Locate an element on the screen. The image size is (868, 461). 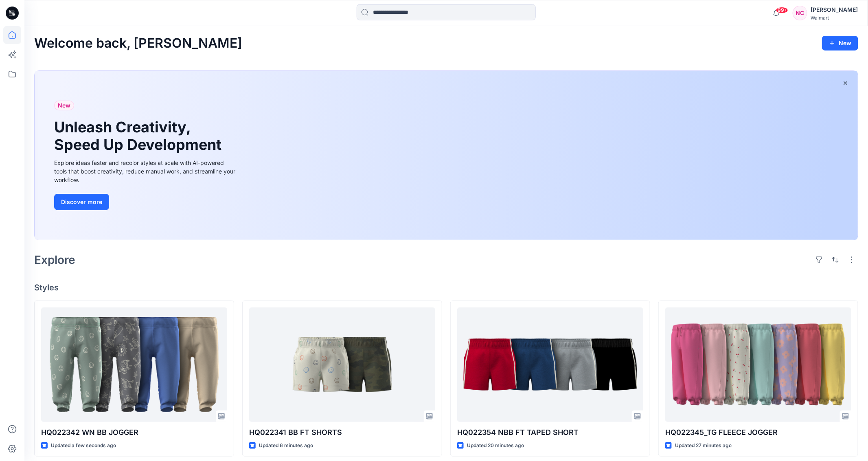
button: Discover more is located at coordinates (81, 202).